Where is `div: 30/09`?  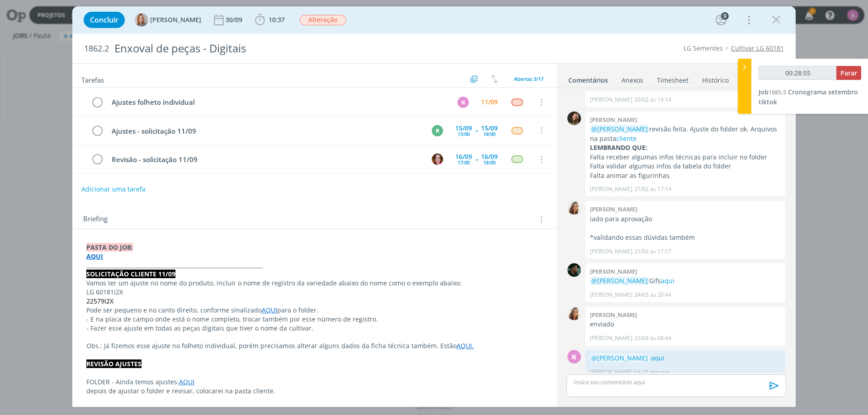 div: 30/09 is located at coordinates (234, 19).